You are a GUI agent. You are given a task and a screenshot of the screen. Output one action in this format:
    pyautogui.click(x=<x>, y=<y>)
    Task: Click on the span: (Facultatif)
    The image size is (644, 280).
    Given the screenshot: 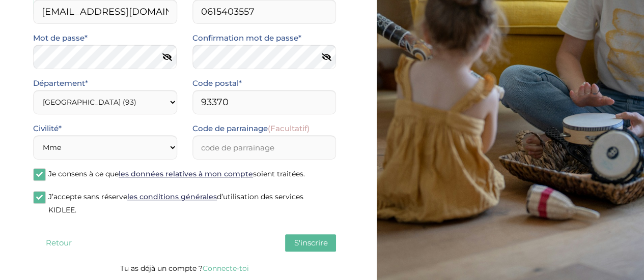 What is the action you would take?
    pyautogui.click(x=289, y=128)
    